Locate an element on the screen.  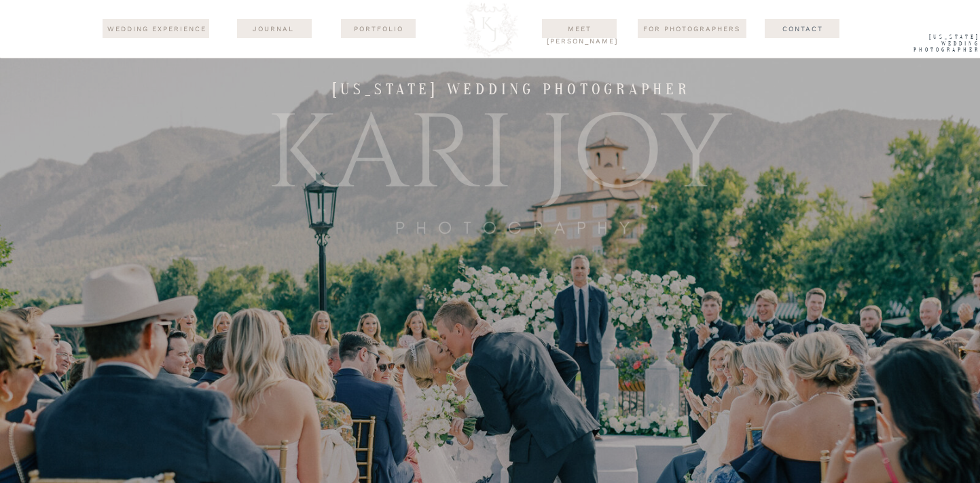
nav: Contact is located at coordinates (803, 28).